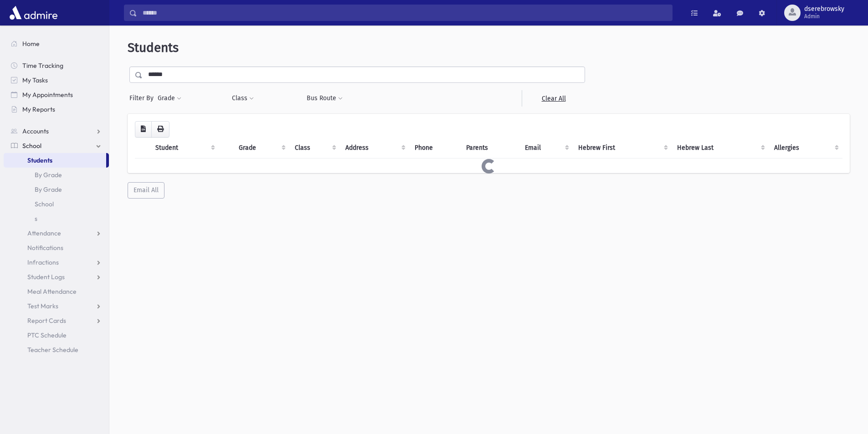 The height and width of the screenshot is (434, 868). Describe the element at coordinates (56, 306) in the screenshot. I see `a: Test Marks` at that location.